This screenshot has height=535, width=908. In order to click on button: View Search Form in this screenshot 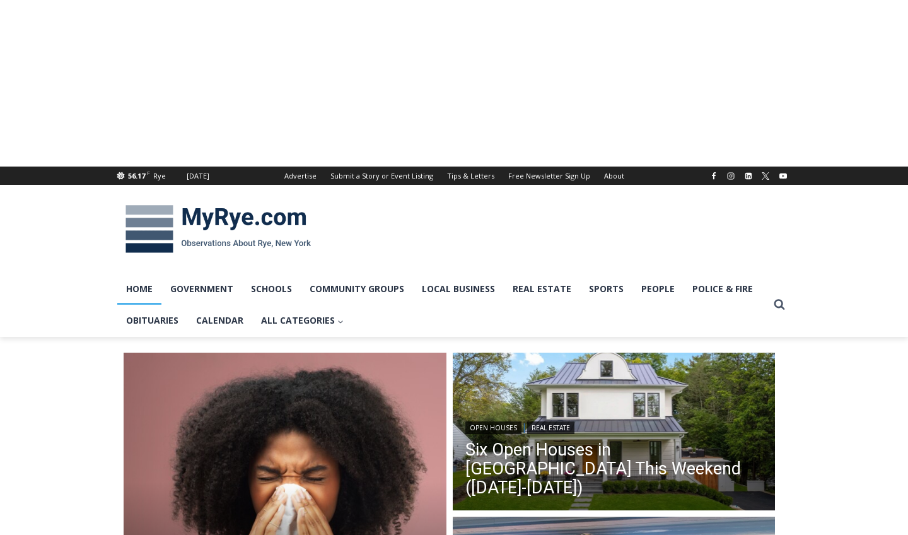, I will do `click(779, 304)`.